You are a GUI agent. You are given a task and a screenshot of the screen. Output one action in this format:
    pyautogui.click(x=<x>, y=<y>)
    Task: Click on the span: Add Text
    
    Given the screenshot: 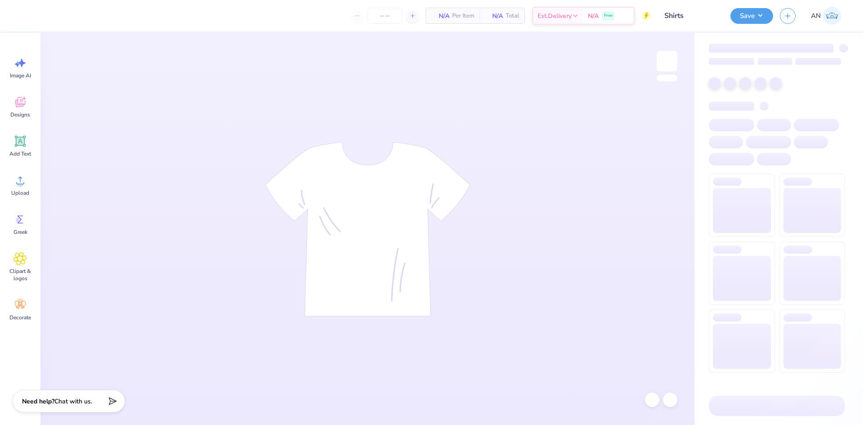 What is the action you would take?
    pyautogui.click(x=20, y=154)
    